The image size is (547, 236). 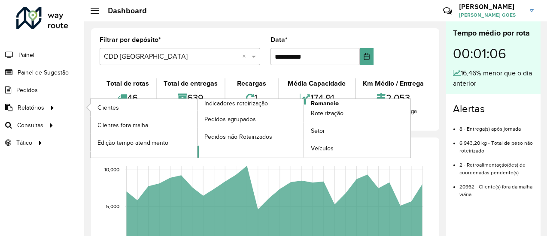 What do you see at coordinates (43, 73) in the screenshot?
I see `span: Painel de Sugestão` at bounding box center [43, 73].